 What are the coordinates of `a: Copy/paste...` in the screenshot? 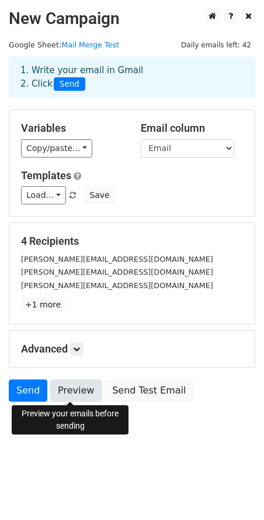 It's located at (57, 148).